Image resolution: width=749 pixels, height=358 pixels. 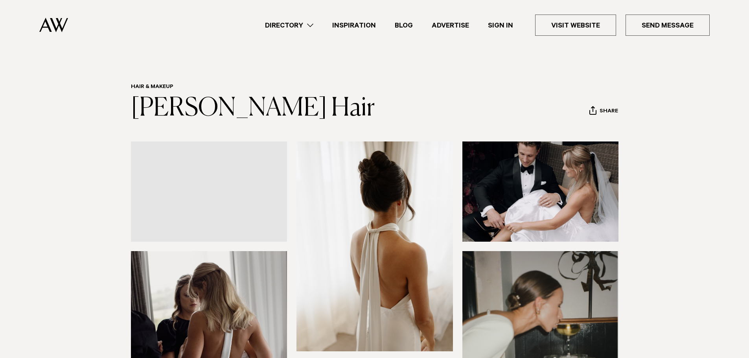 What do you see at coordinates (603, 112) in the screenshot?
I see `button: Share` at bounding box center [603, 112].